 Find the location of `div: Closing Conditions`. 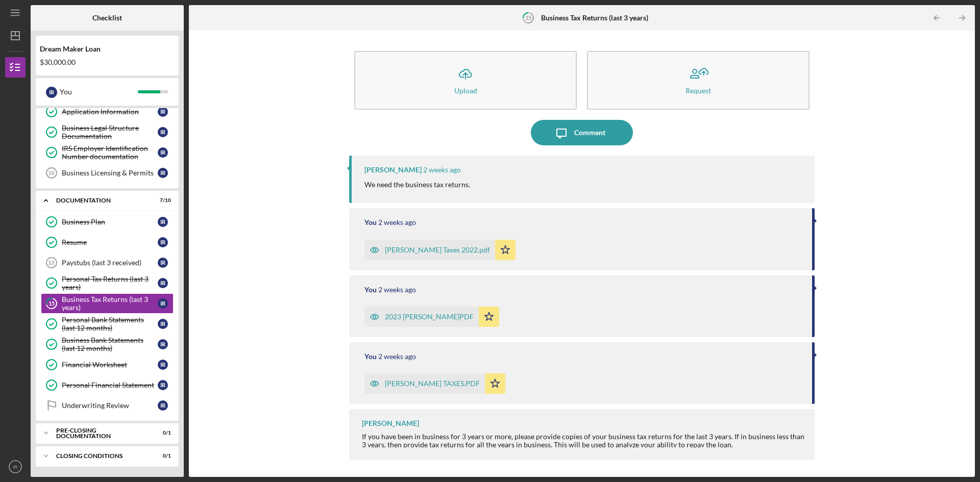

div: Closing Conditions is located at coordinates (101, 456).